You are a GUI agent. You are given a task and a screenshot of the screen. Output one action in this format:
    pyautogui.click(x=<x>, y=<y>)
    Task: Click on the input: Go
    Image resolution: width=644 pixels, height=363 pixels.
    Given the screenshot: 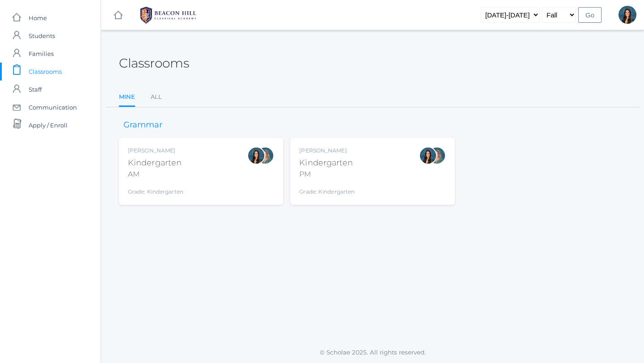 What is the action you would take?
    pyautogui.click(x=590, y=15)
    